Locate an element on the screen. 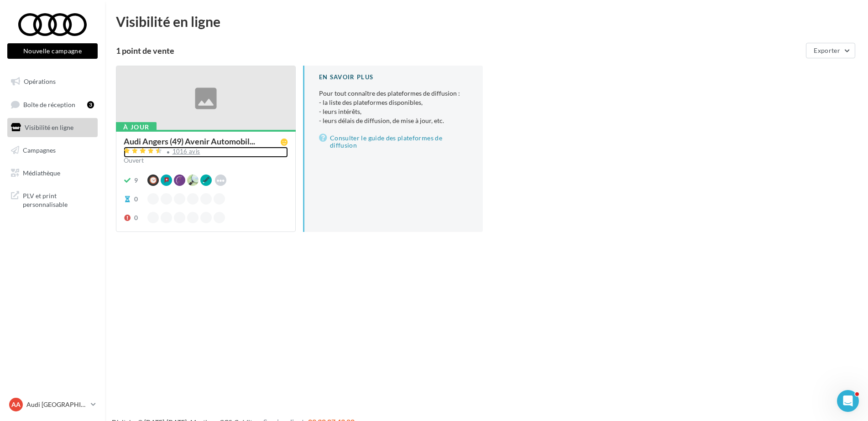 The image size is (868, 421). span: Opérations is located at coordinates (40, 81).